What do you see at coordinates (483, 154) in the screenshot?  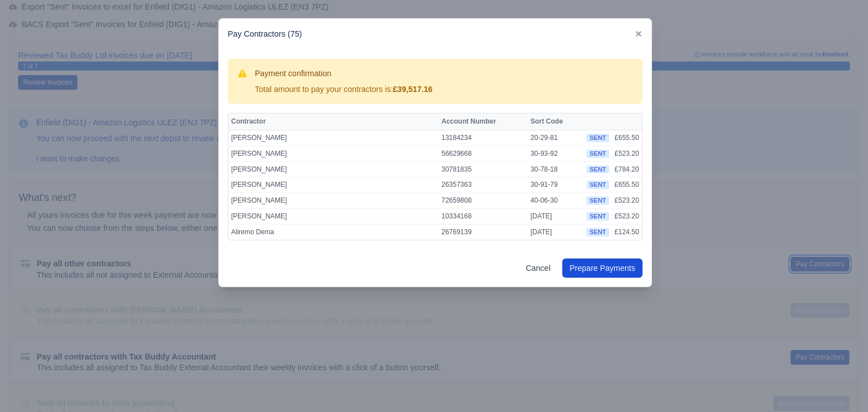 I see `td: 56629668` at bounding box center [483, 154].